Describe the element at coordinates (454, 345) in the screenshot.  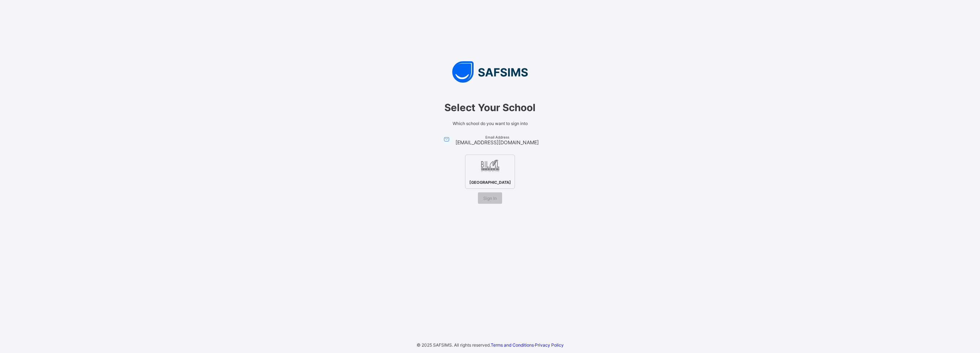
I see `span: © 2025 SAFSIMS. All rights reserved.` at that location.